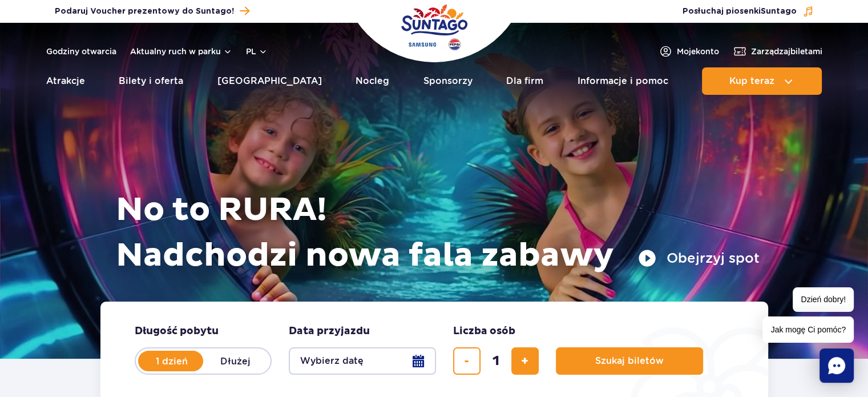 The height and width of the screenshot is (397, 868). Describe the element at coordinates (698, 51) in the screenshot. I see `span: Moje konto` at that location.